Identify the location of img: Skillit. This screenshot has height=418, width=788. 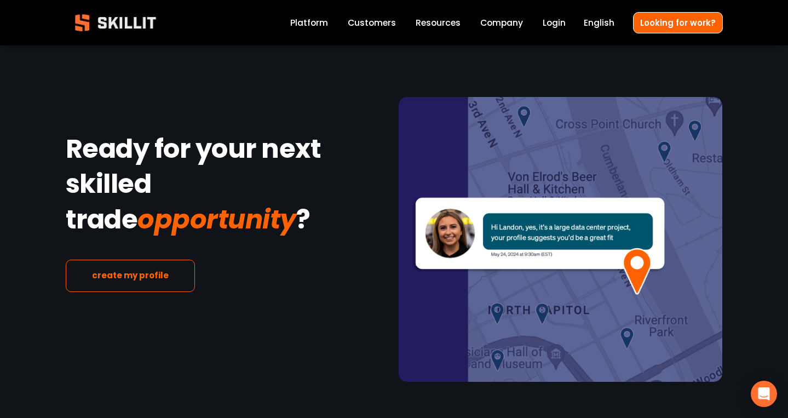
(116, 23).